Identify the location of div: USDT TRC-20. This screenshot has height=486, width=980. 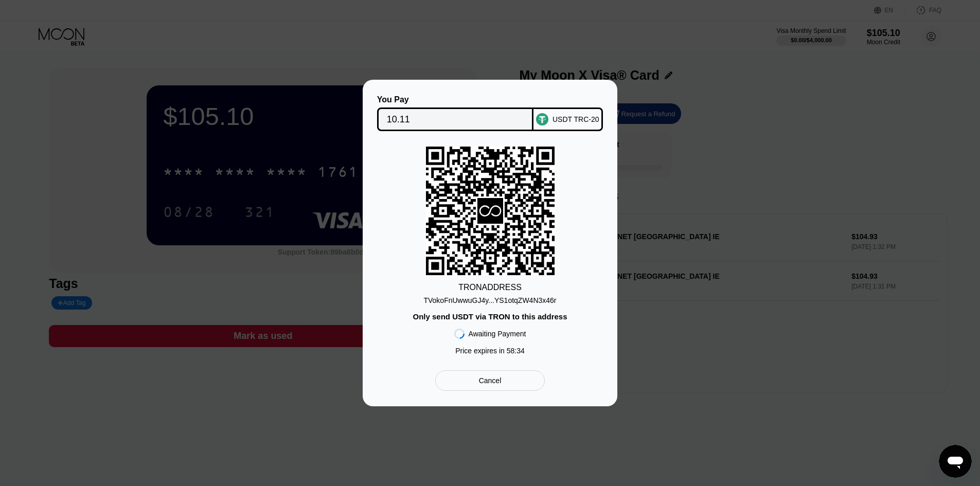
(575, 119).